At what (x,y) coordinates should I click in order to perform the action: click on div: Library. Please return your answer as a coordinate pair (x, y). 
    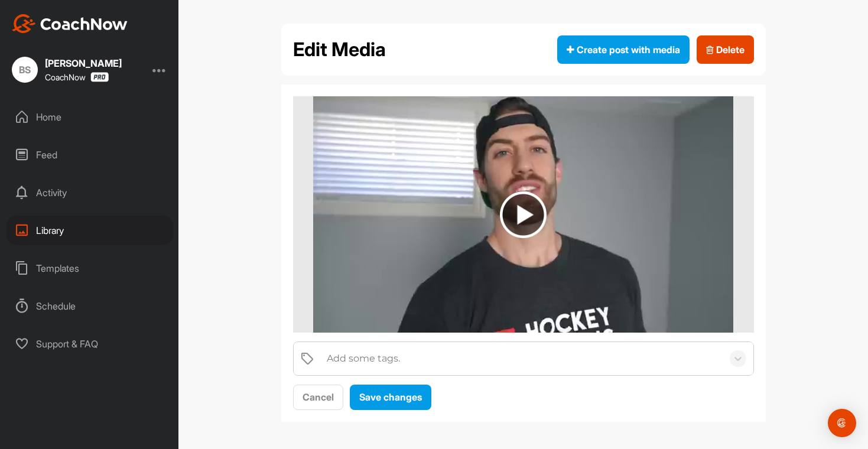
    Looking at the image, I should click on (90, 230).